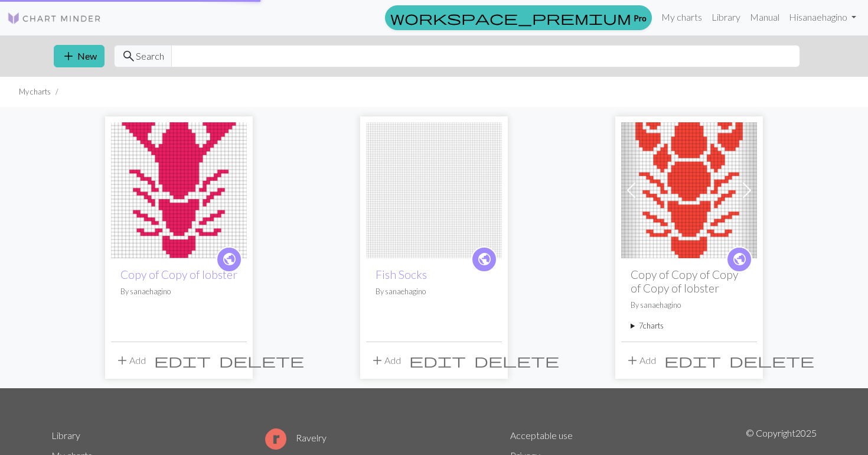 The image size is (868, 455). I want to click on img: Fish Socks, so click(434, 190).